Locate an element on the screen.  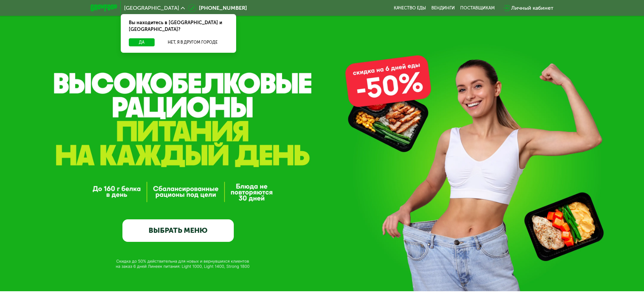
a: ВЫБРАТЬ МЕНЮ is located at coordinates (178, 230).